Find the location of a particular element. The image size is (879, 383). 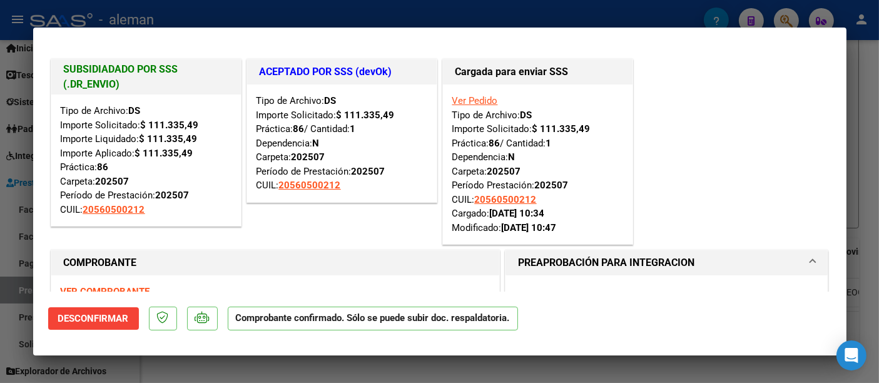

mat-expansion-panel-header: PREAPROBACIÓN PARA INTEGRACION is located at coordinates (667, 263).